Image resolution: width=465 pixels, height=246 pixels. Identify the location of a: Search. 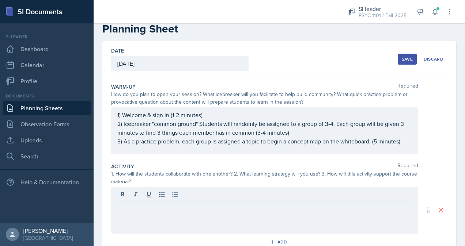
(47, 156).